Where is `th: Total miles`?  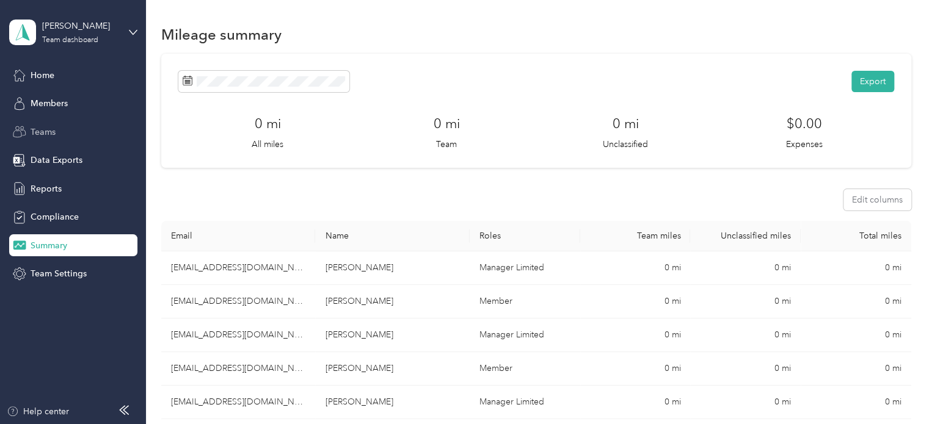 th: Total miles is located at coordinates (856, 236).